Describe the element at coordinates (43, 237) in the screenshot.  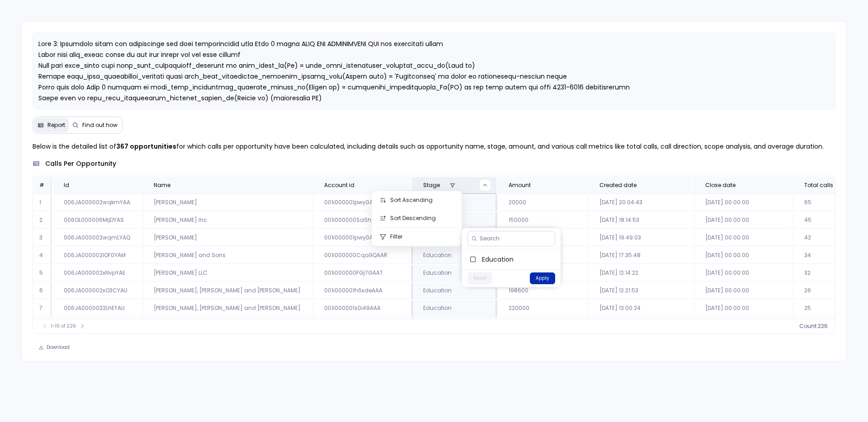
I see `td: 3` at that location.